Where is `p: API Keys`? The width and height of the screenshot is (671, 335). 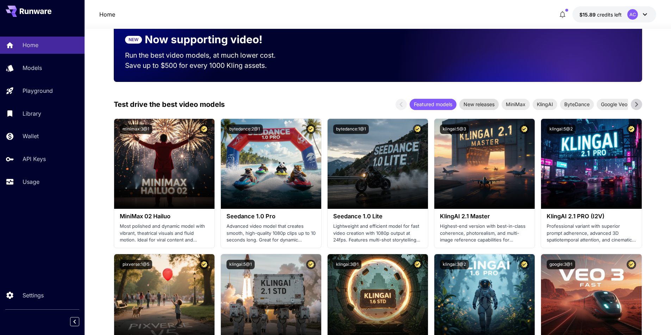 p: API Keys is located at coordinates (34, 159).